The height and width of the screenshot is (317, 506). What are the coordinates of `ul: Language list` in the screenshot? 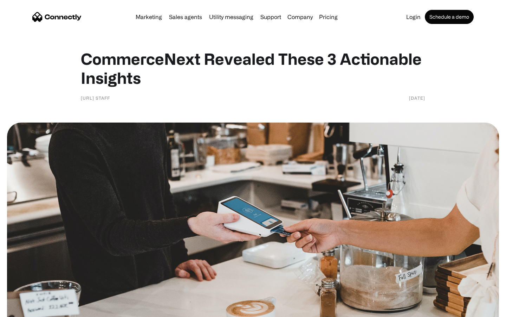 It's located at (28, 309).